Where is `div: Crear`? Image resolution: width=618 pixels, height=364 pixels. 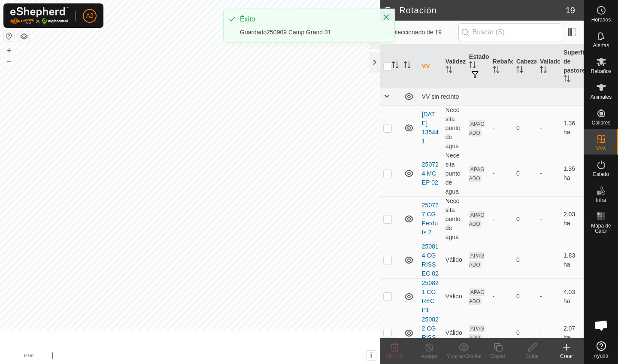 div: Crear is located at coordinates (567, 356).